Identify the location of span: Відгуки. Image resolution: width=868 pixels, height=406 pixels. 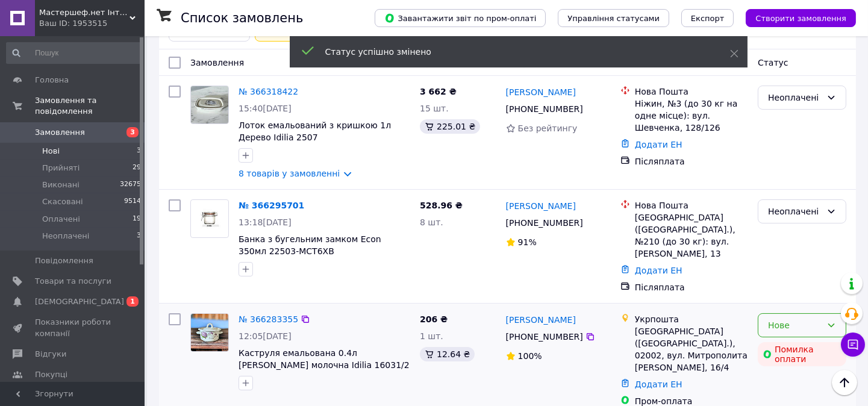
(50, 354).